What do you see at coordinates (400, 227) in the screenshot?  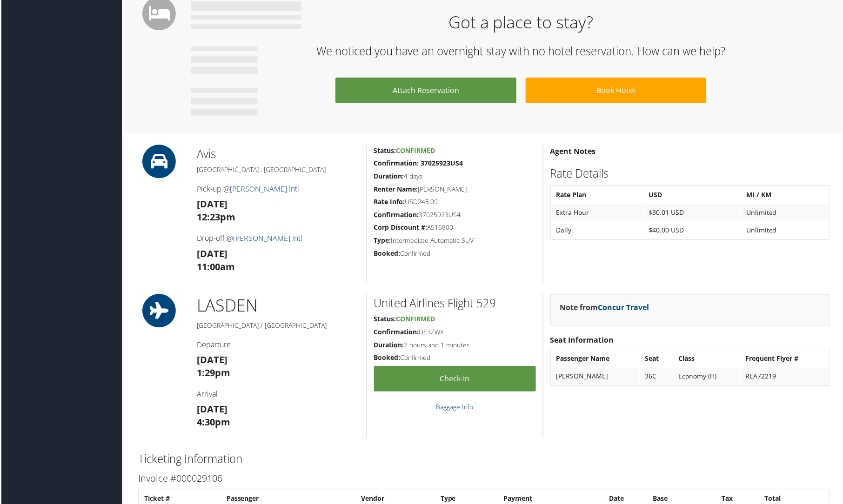 I see `strong: Corp Discount #:` at bounding box center [400, 227].